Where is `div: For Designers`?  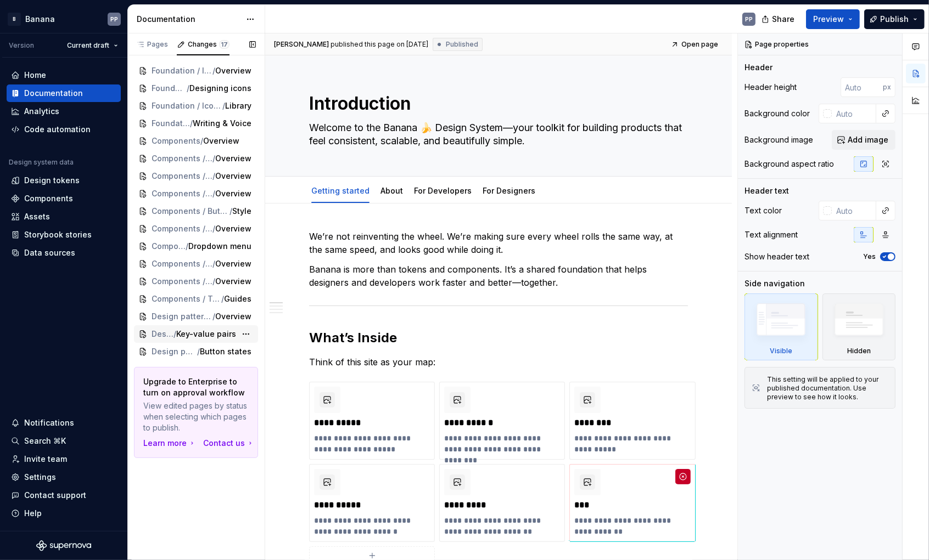
div: For Designers is located at coordinates (509, 191).